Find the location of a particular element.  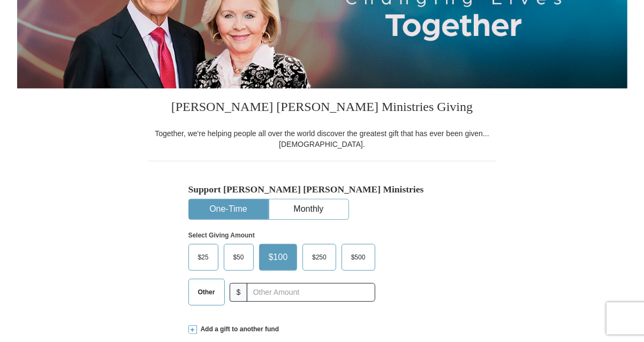

button: One-Time is located at coordinates (229, 209).